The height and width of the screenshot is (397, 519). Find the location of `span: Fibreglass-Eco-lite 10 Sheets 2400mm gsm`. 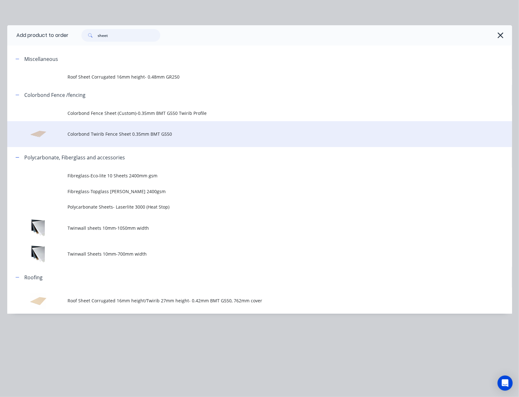

span: Fibreglass-Eco-lite 10 Sheets 2400mm gsm is located at coordinates (245, 175).